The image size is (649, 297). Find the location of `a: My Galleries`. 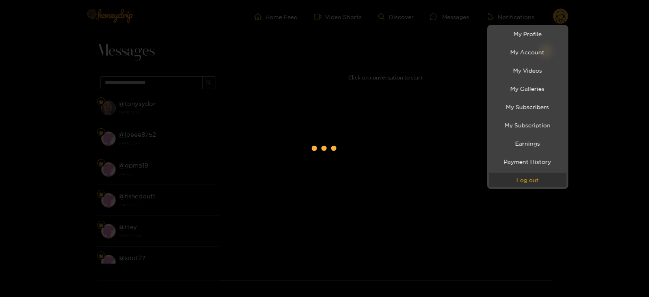

a: My Galleries is located at coordinates (528, 89).